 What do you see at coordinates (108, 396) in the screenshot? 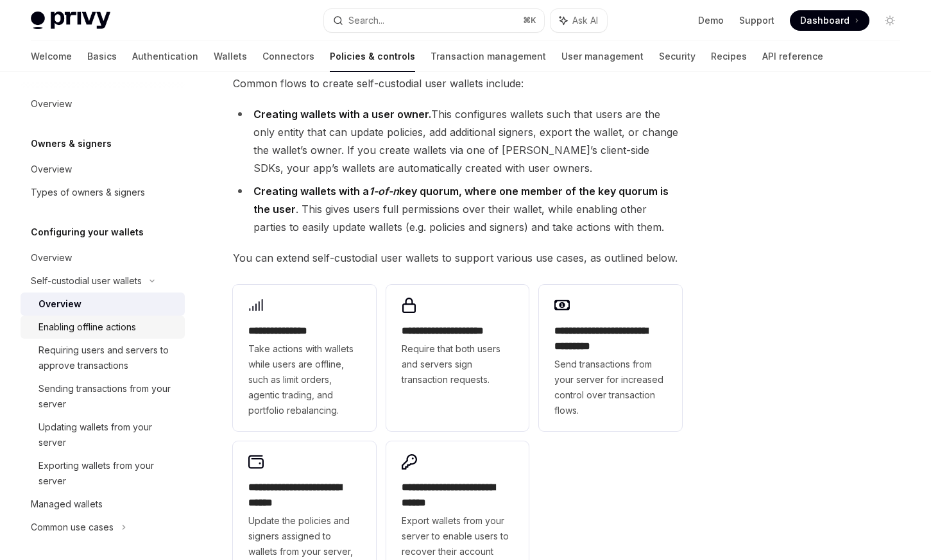
I see `div: Sending transactions from your server` at bounding box center [108, 396].